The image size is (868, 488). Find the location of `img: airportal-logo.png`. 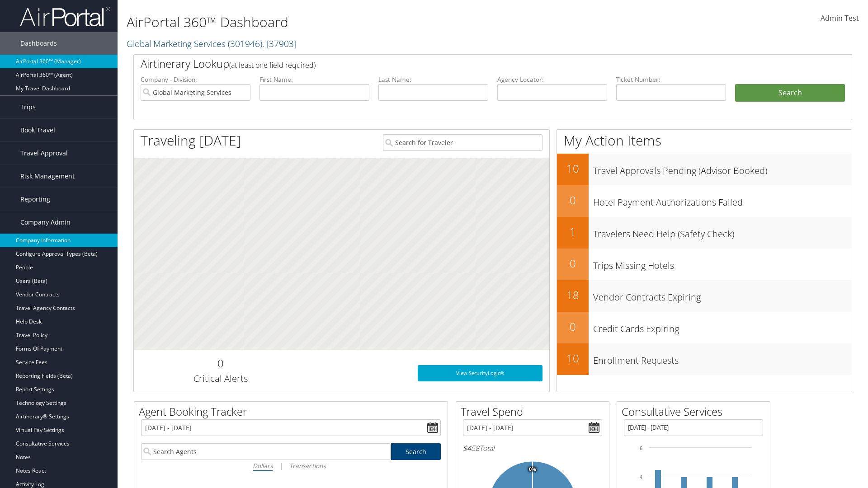

img: airportal-logo.png is located at coordinates (65, 16).